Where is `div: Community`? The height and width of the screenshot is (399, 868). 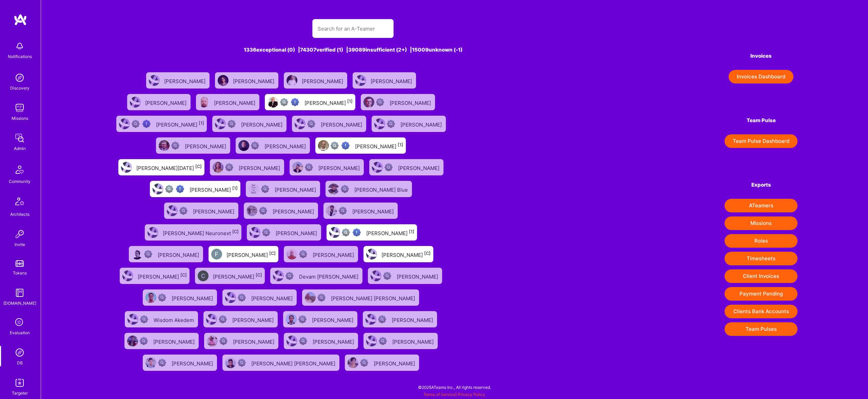 div: Community is located at coordinates (20, 181).